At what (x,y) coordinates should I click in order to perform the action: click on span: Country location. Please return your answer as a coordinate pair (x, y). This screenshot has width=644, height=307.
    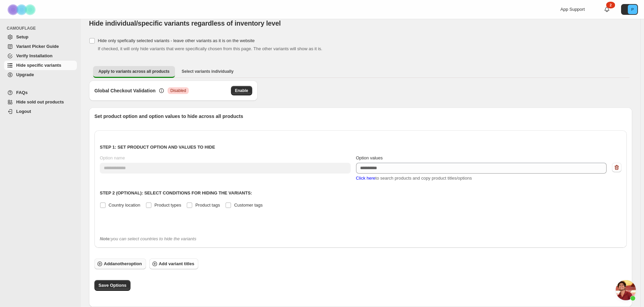
    Looking at the image, I should click on (124, 205).